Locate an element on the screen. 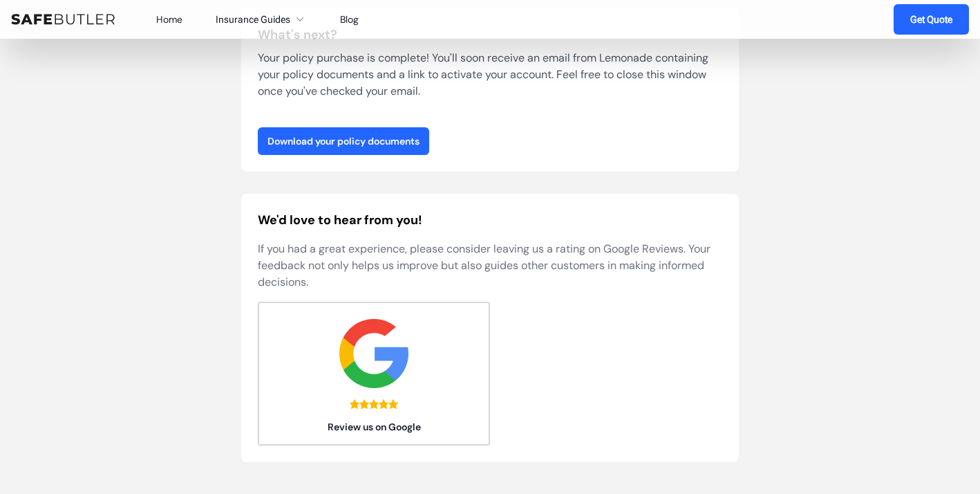  a: Review us on Google is located at coordinates (374, 374).